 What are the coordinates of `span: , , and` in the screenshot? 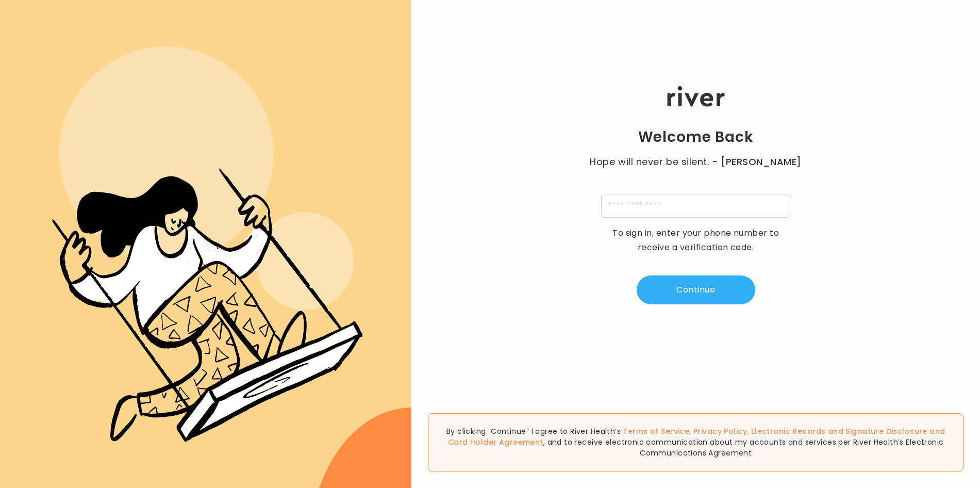 It's located at (697, 437).